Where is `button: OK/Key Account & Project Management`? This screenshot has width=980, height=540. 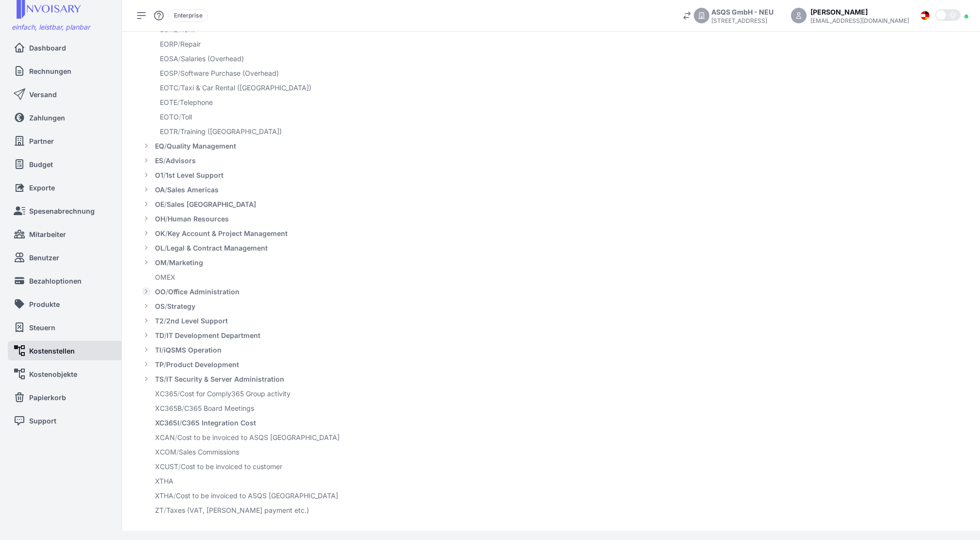
button: OK/Key Account & Project Management is located at coordinates (553, 233).